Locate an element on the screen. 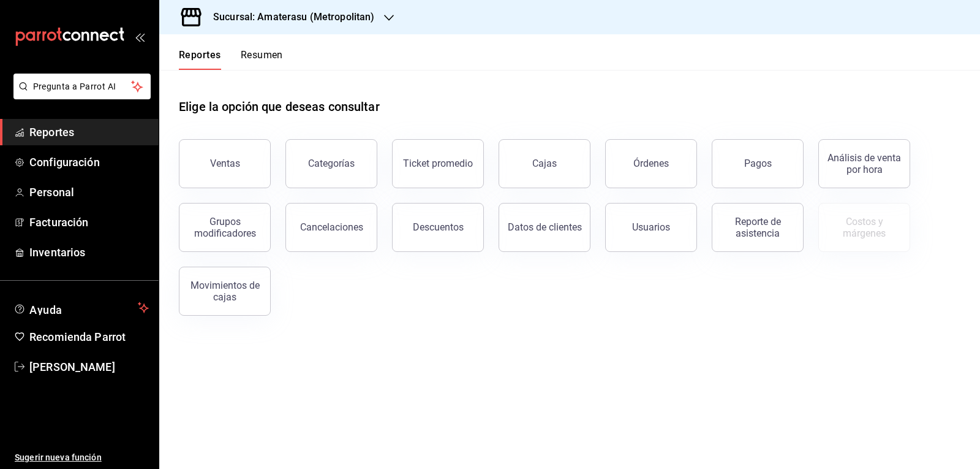 The image size is (980, 469). span: Ayuda is located at coordinates (81, 308).